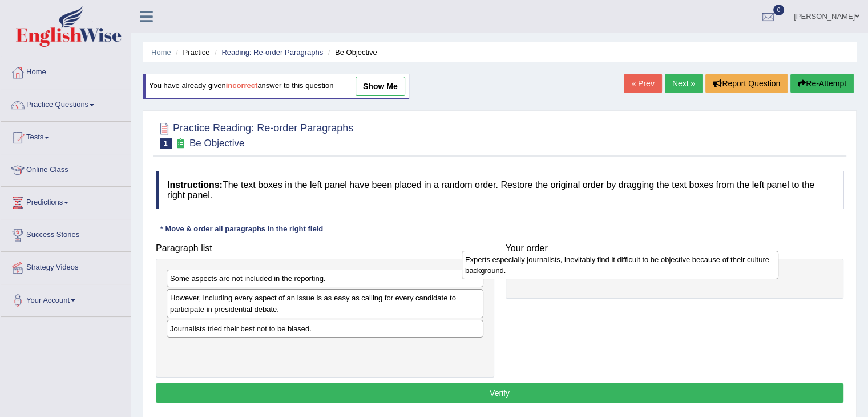  I want to click on div: However, including every aspect of an issue is as easy as calling for every candidate to particip..., so click(324, 303).